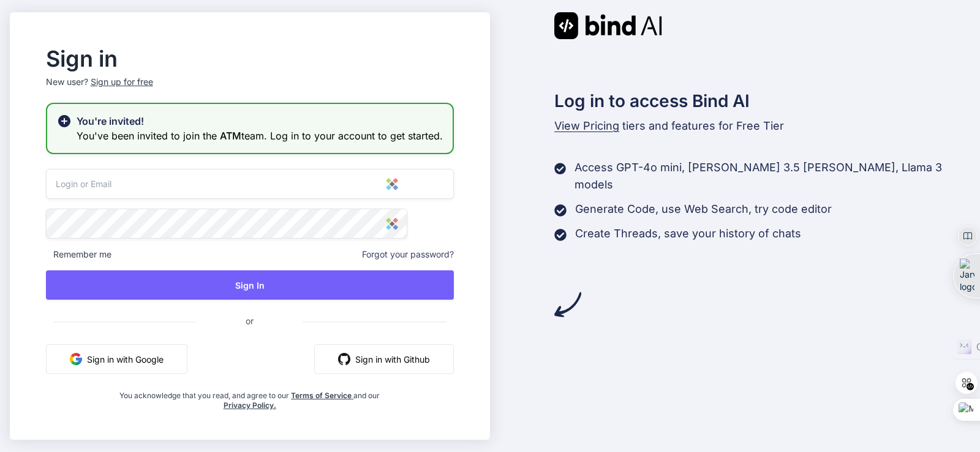 This screenshot has height=452, width=980. I want to click on img: google, so click(76, 359).